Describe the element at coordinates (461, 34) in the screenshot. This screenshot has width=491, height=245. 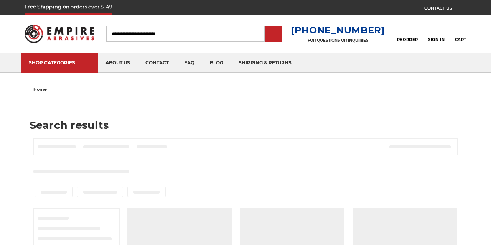
I see `a: Cart` at that location.